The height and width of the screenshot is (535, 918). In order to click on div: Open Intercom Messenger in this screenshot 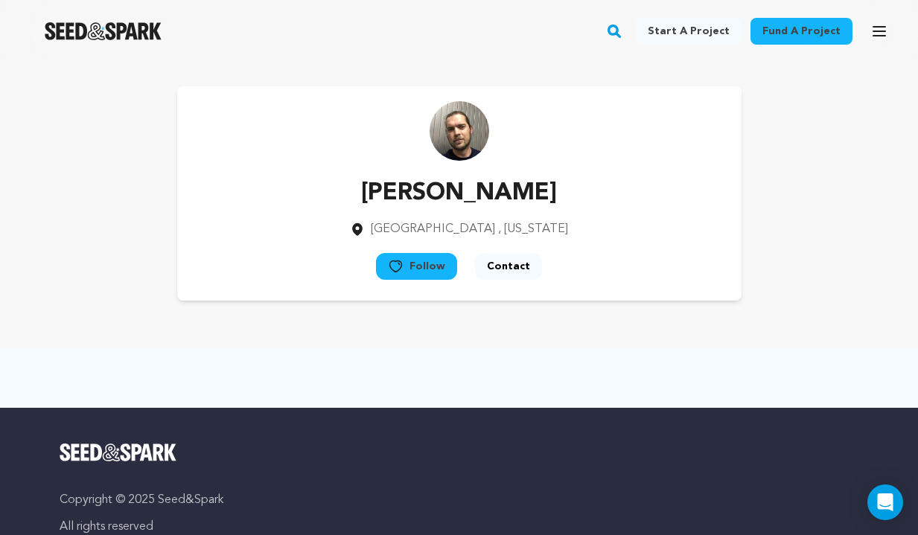, I will do `click(885, 503)`.